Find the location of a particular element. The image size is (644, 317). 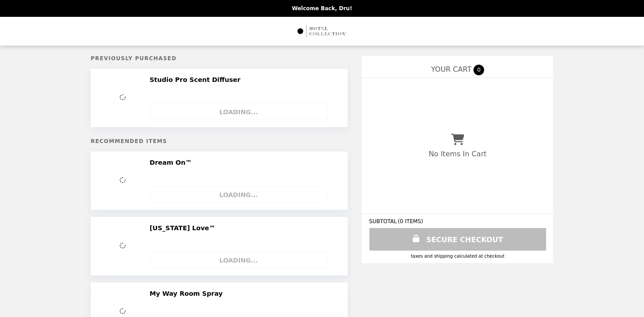

h2: Studio Pro Scent Diffuser is located at coordinates (197, 80).